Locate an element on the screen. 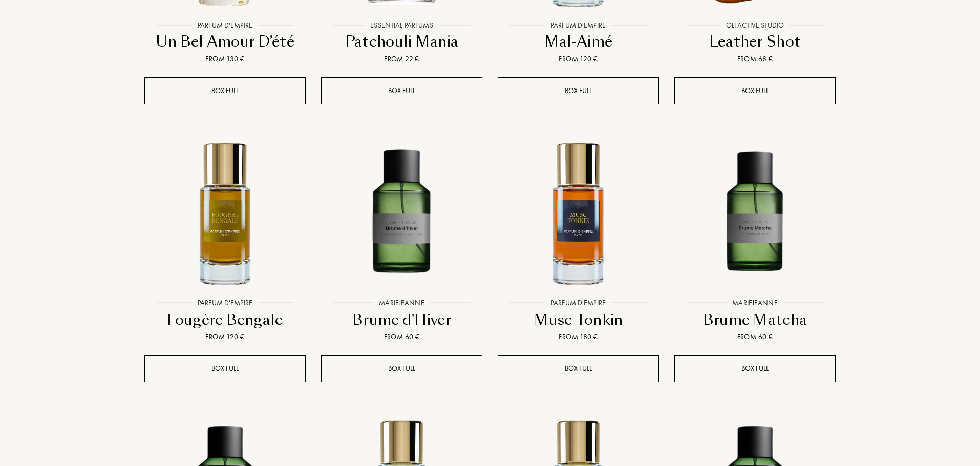 This screenshot has height=466, width=980. a: Brume d'Hiver MarieJeanneMarieJeanneBrume d'HiverFrom 60 € is located at coordinates (401, 239).